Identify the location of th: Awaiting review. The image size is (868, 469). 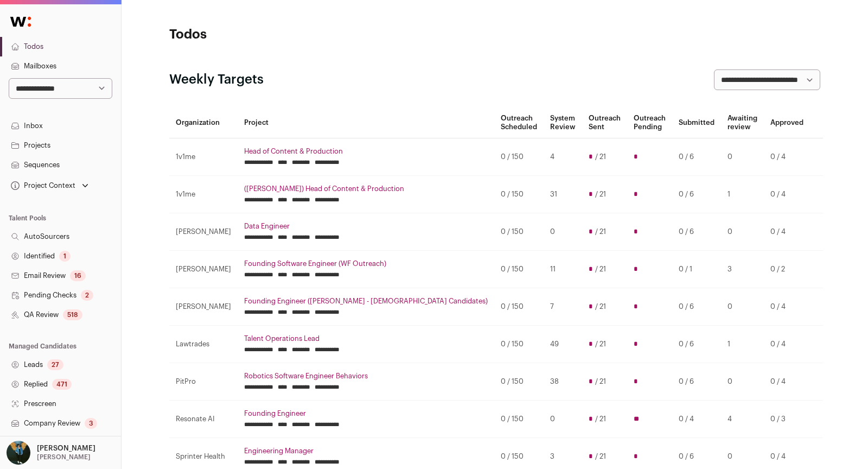
(742, 122).